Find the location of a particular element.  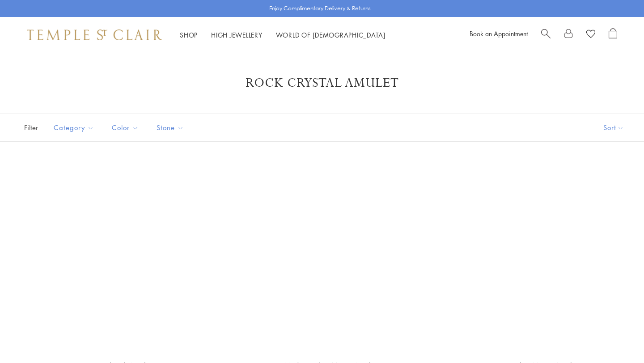

img: Temple St. Clair is located at coordinates (94, 35).